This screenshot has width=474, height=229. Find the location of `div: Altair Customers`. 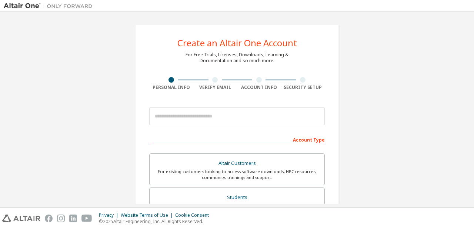

div: Altair Customers is located at coordinates (237, 163).